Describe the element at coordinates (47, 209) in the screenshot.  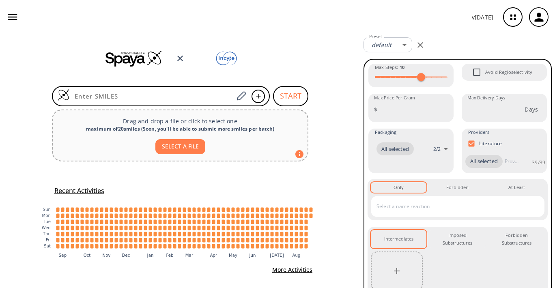
I see `text: Sun` at that location.